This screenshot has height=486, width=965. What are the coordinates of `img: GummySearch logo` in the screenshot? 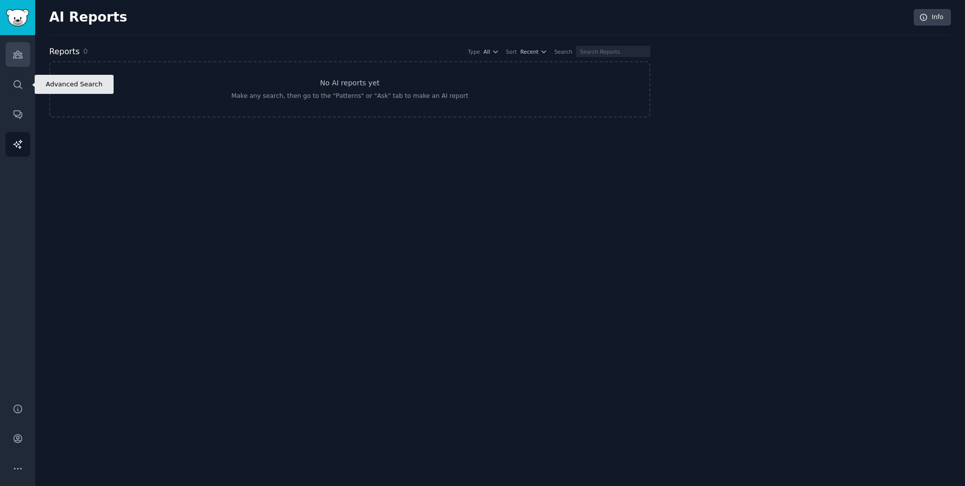 It's located at (18, 18).